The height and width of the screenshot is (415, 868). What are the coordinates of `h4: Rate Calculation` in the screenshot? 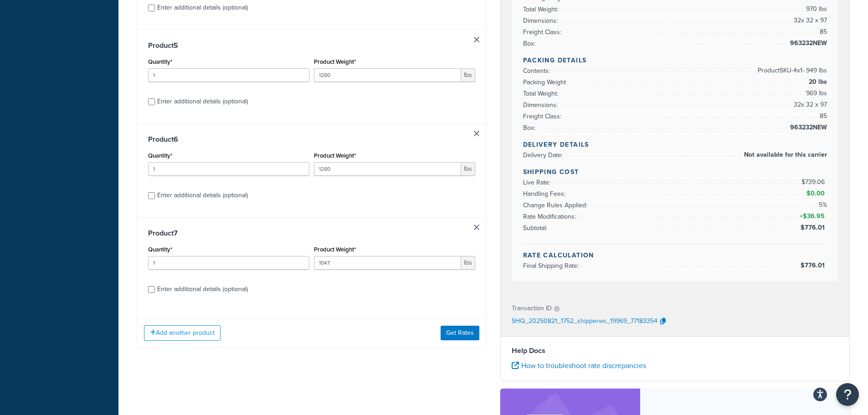 It's located at (675, 255).